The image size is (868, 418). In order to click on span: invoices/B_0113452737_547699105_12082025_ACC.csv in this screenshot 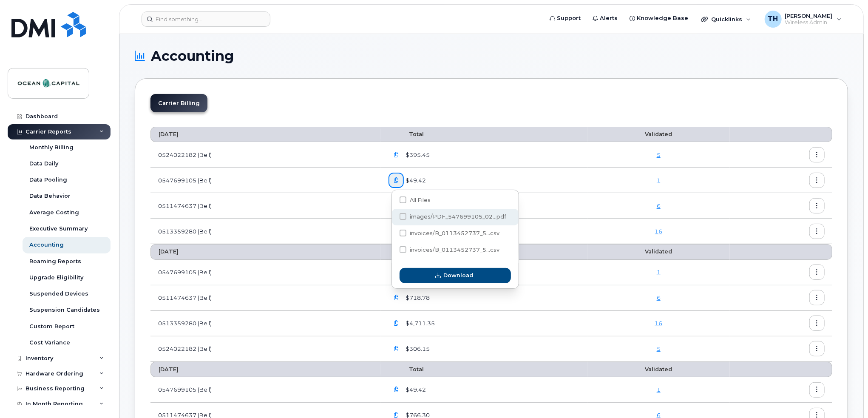, I will do `click(449, 234)`.